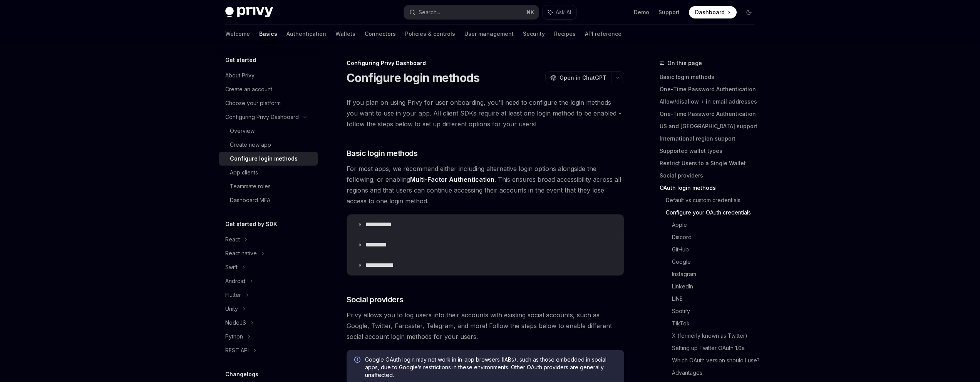 Image resolution: width=980 pixels, height=382 pixels. Describe the element at coordinates (268, 159) in the screenshot. I see `a: Configure login methods` at that location.